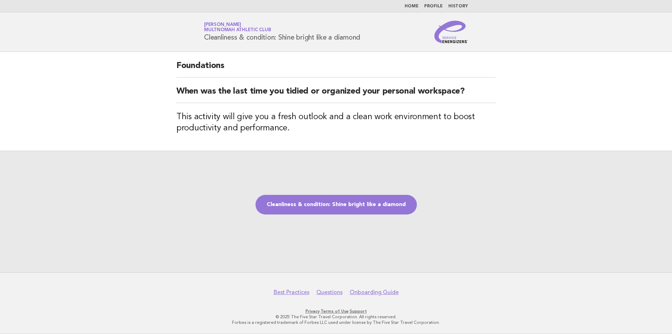 This screenshot has height=334, width=672. What do you see at coordinates (451, 32) in the screenshot?
I see `img: Service Energizers` at bounding box center [451, 32].